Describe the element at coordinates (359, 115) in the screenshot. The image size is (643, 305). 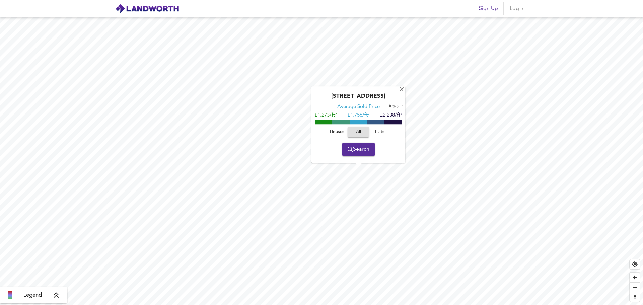
I see `span: £ 1,756/ft²` at that location.